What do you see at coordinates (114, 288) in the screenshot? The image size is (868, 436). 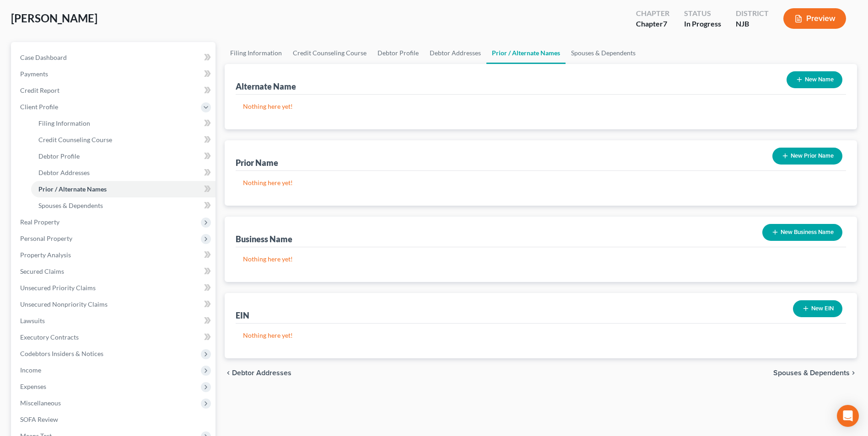 I see `a: Unsecured Priority Claims` at bounding box center [114, 288].